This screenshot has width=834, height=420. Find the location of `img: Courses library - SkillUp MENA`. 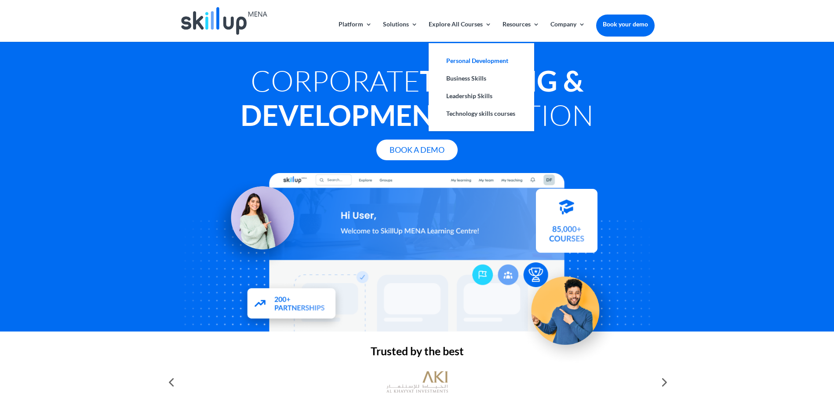

img: Courses library - SkillUp MENA is located at coordinates (567, 224).